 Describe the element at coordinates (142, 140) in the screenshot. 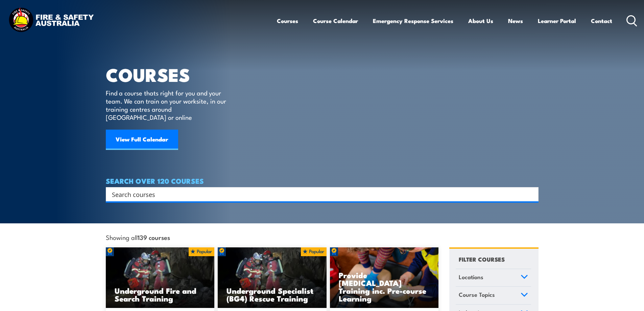

I see `a: View Full Calendar` at that location.